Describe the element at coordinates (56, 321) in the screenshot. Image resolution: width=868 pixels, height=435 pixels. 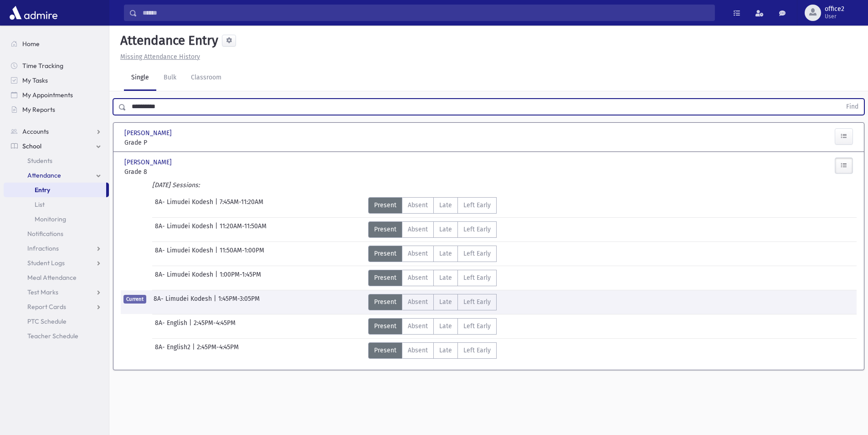
I see `a: PTC Schedule` at that location.